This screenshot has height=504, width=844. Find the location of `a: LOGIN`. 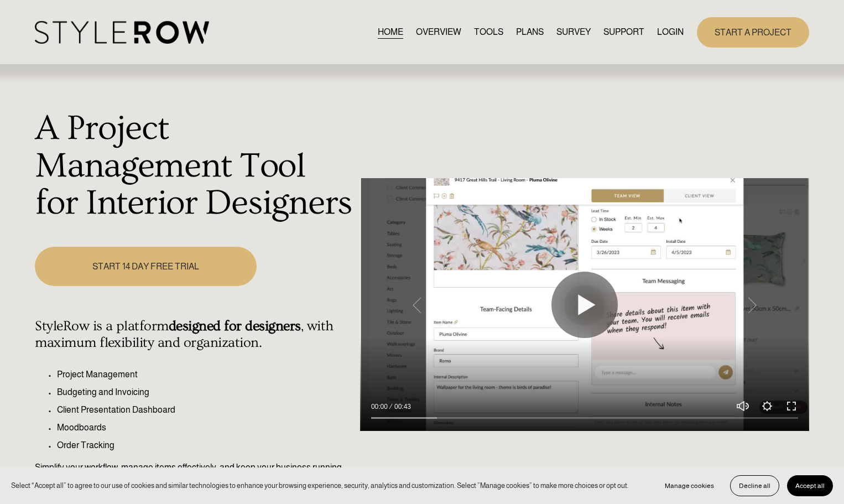

a: LOGIN is located at coordinates (671, 32).